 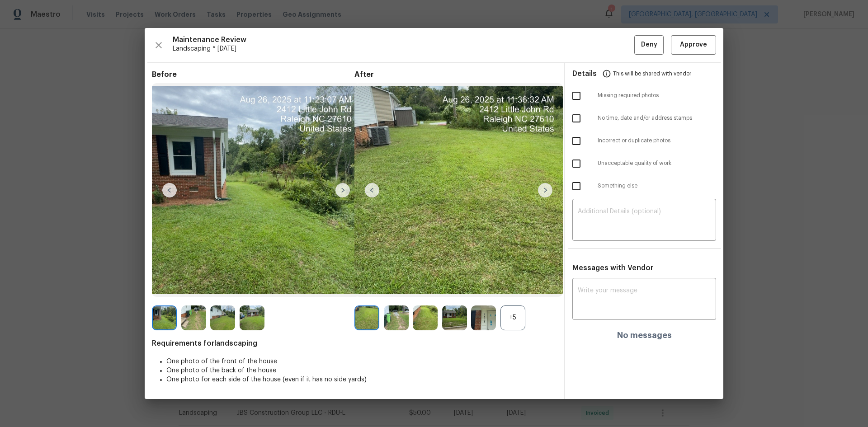 I want to click on span: Incorrect or duplicate photos, so click(x=657, y=140).